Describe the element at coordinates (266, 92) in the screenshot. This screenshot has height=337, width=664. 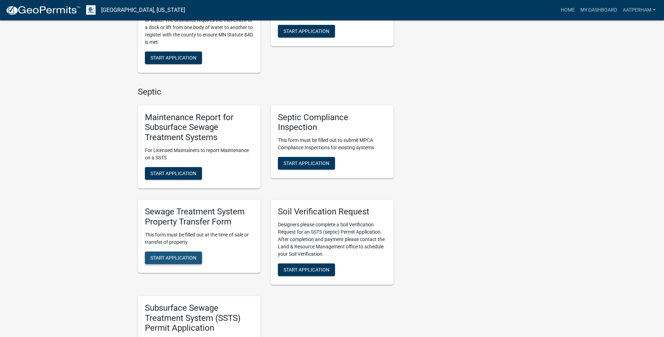
I see `h4: Septic` at that location.